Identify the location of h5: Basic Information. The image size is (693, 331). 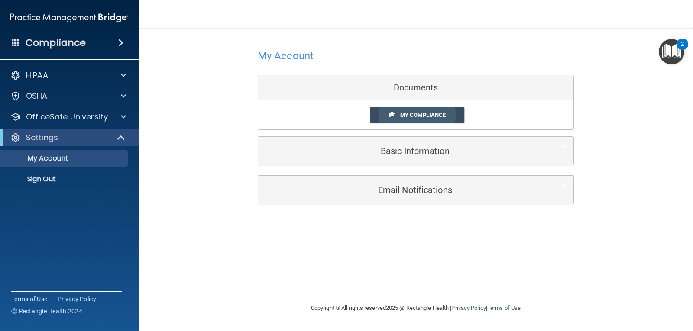
(403, 151).